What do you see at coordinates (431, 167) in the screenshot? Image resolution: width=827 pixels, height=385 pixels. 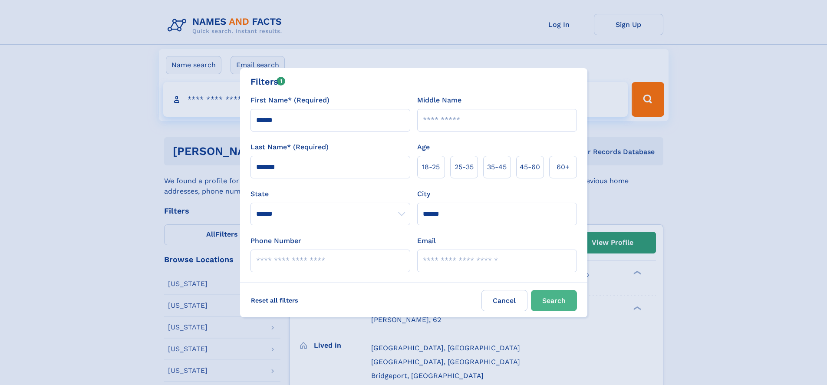 I see `span: 18‑25` at bounding box center [431, 167].